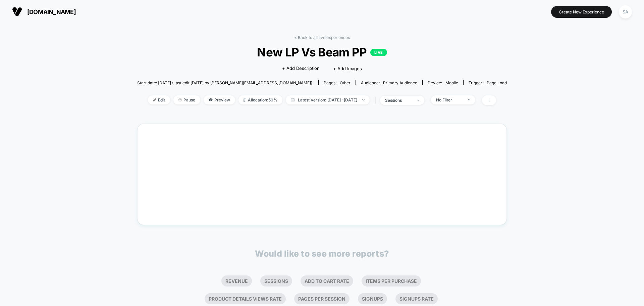 The width and height of the screenshot is (644, 306). Describe the element at coordinates (372, 299) in the screenshot. I see `li: Signups` at that location.